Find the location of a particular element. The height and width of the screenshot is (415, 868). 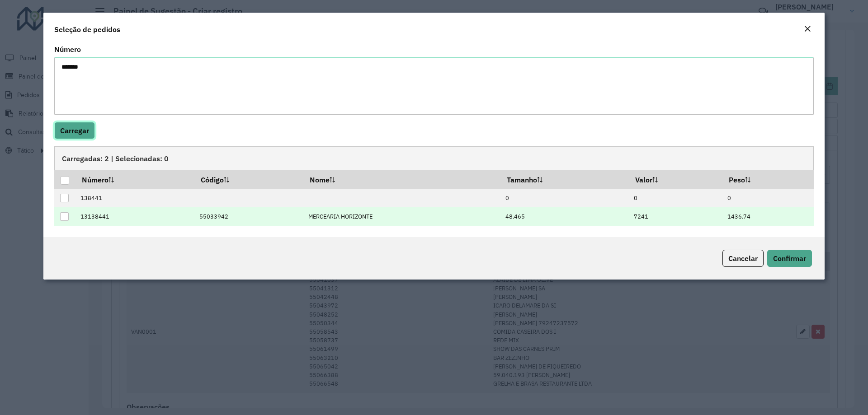

th: Código is located at coordinates (249, 179).